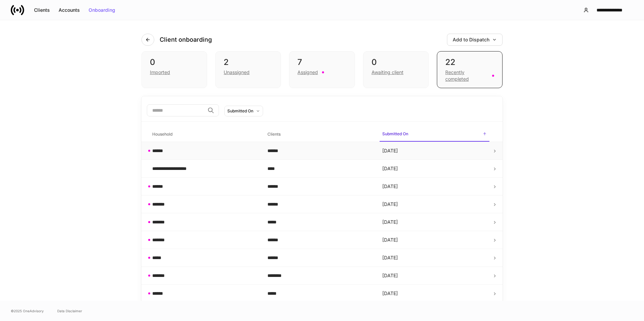 This screenshot has height=321, width=644. Describe the element at coordinates (274, 134) in the screenshot. I see `h6: Clients` at that location.